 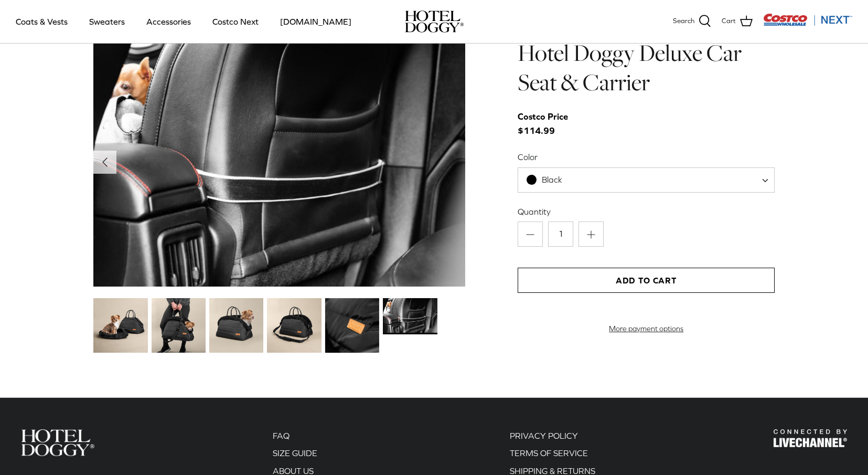 I want to click on label: Color, so click(x=646, y=157).